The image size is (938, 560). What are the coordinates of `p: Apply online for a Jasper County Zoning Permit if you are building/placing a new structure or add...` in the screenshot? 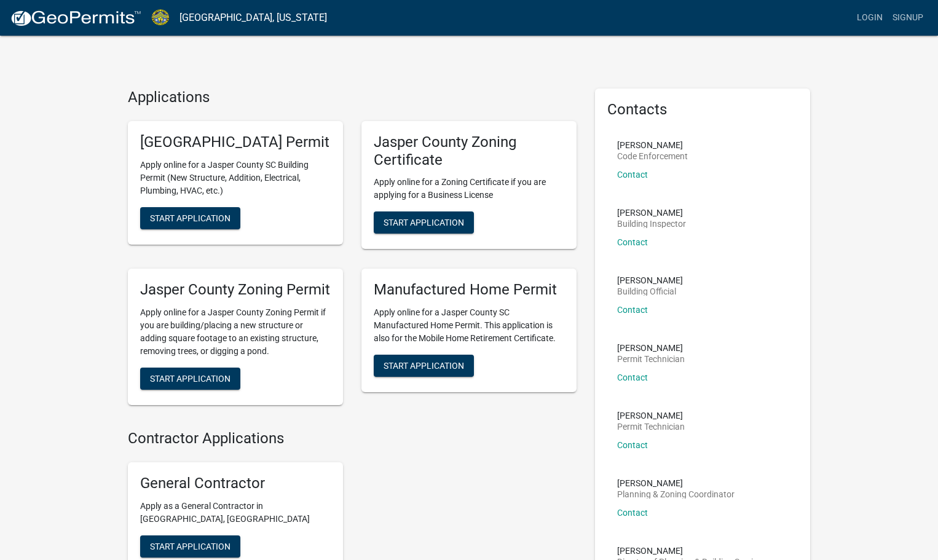 It's located at (235, 332).